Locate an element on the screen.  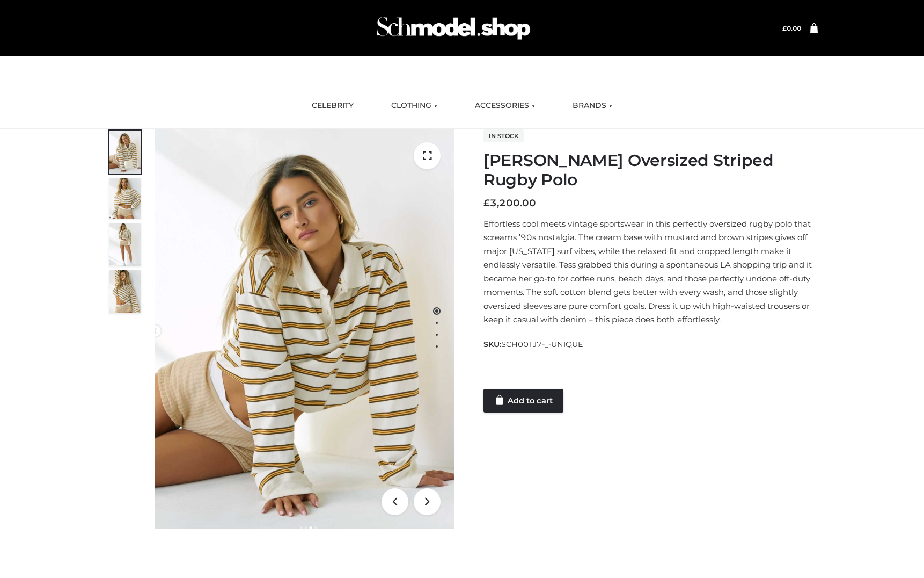
span: In stock is located at coordinates (503, 135).